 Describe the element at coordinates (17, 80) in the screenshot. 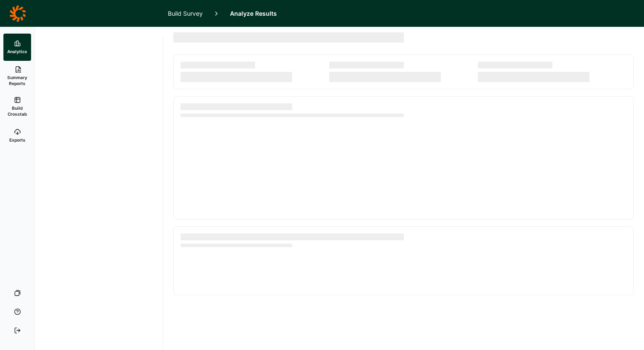

I see `span: Summary Reports` at that location.